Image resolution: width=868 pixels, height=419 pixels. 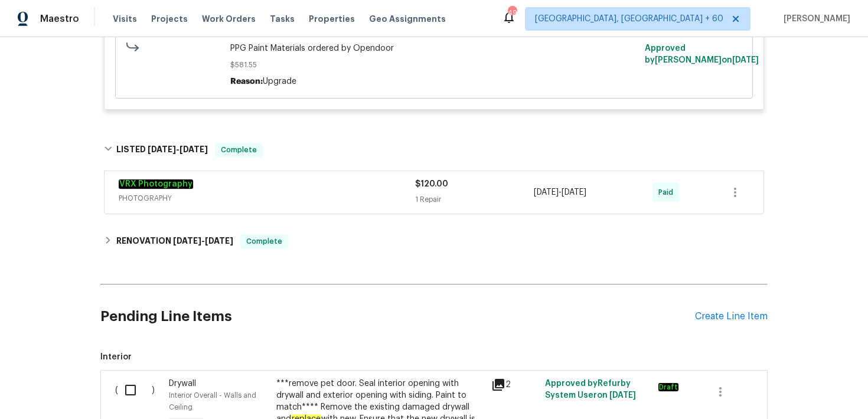 I want to click on h2: Pending Line Items, so click(x=398, y=316).